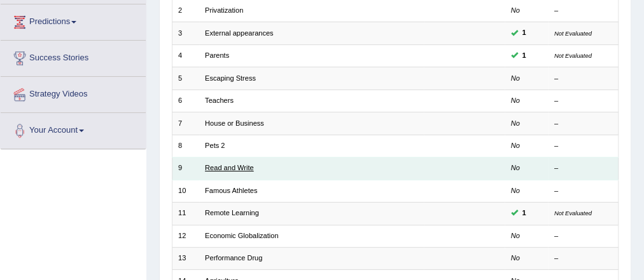 The height and width of the screenshot is (280, 644). What do you see at coordinates (234, 124) in the screenshot?
I see `a: House or Business` at bounding box center [234, 124].